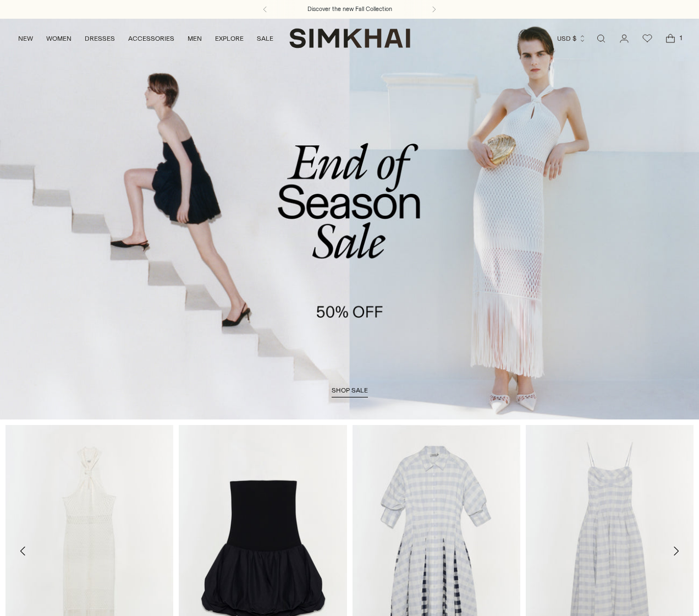 The width and height of the screenshot is (699, 616). Describe the element at coordinates (572, 39) in the screenshot. I see `button: USD $` at that location.